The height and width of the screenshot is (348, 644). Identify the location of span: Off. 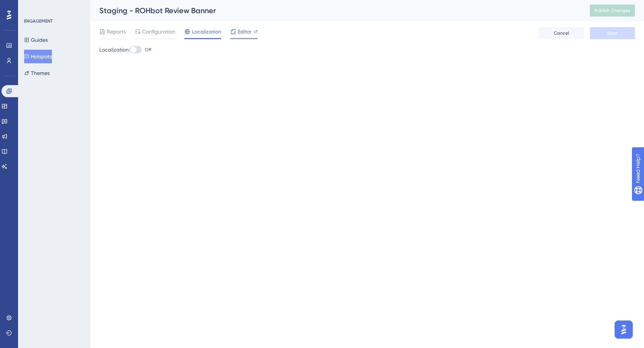
(148, 50).